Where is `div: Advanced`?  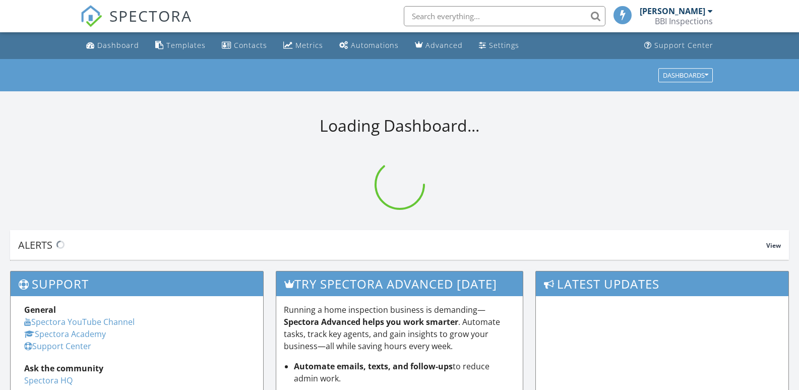
div: Advanced is located at coordinates (444, 45).